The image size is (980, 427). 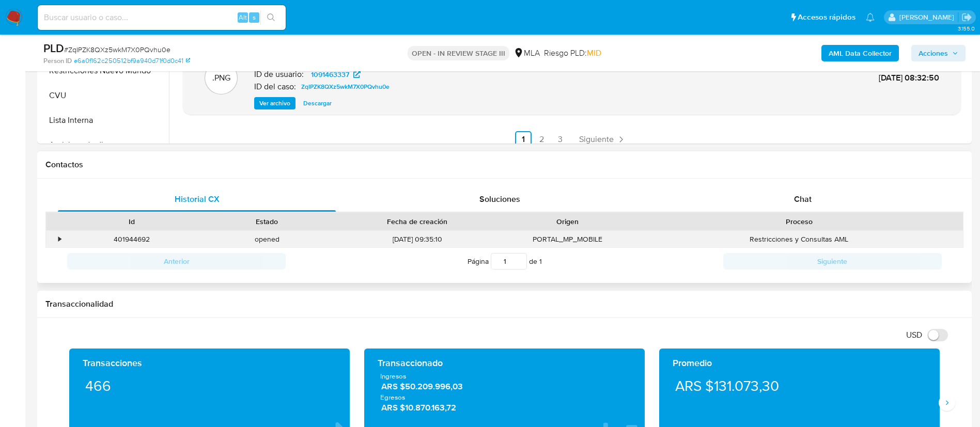 What do you see at coordinates (317, 104) in the screenshot?
I see `span: Descargar` at bounding box center [317, 104].